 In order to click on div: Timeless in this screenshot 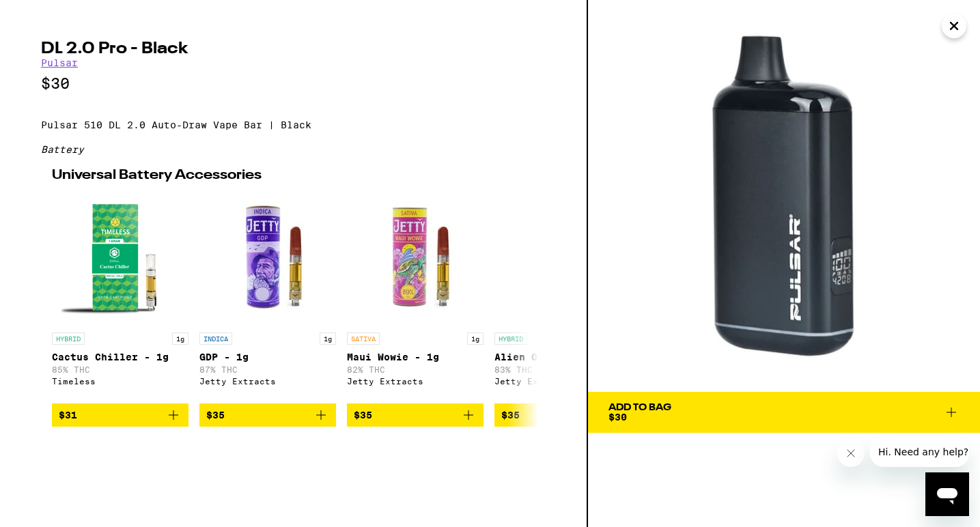, I will do `click(120, 381)`.